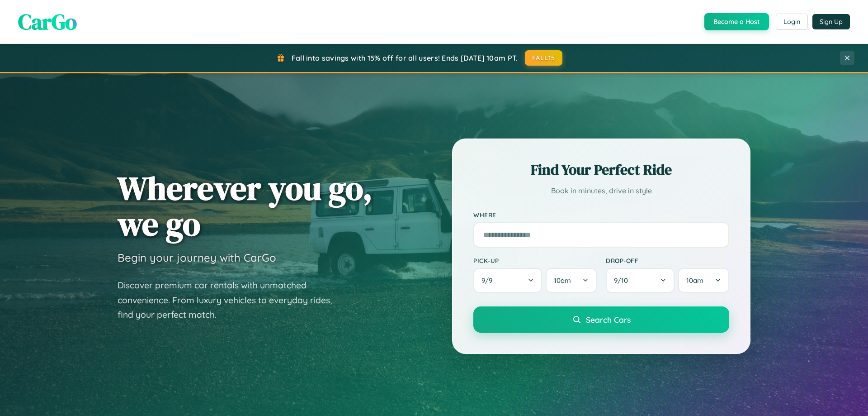  Describe the element at coordinates (231, 300) in the screenshot. I see `p: Discover premium car rentals with unmatched convenience. From luxury vehicles to everyday rides, ...` at that location.